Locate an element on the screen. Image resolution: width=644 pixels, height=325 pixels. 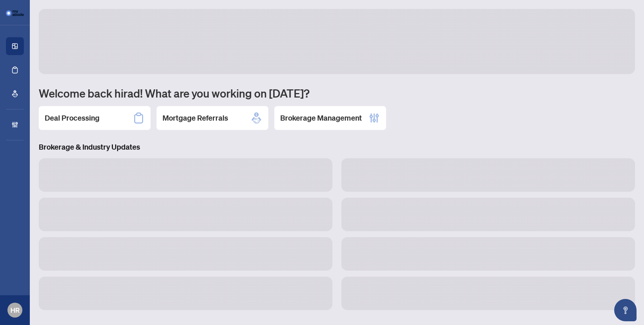
h2: Brokerage Management is located at coordinates (321, 118).